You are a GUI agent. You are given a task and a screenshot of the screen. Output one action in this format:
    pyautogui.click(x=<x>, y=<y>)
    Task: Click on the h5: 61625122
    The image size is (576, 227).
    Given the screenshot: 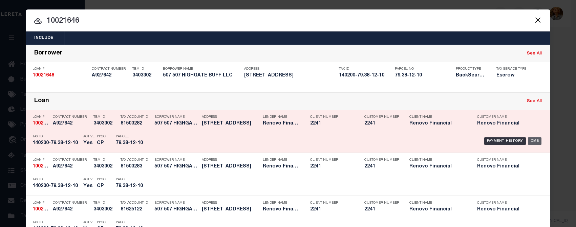 What is the action you would take?
    pyautogui.click(x=136, y=210)
    